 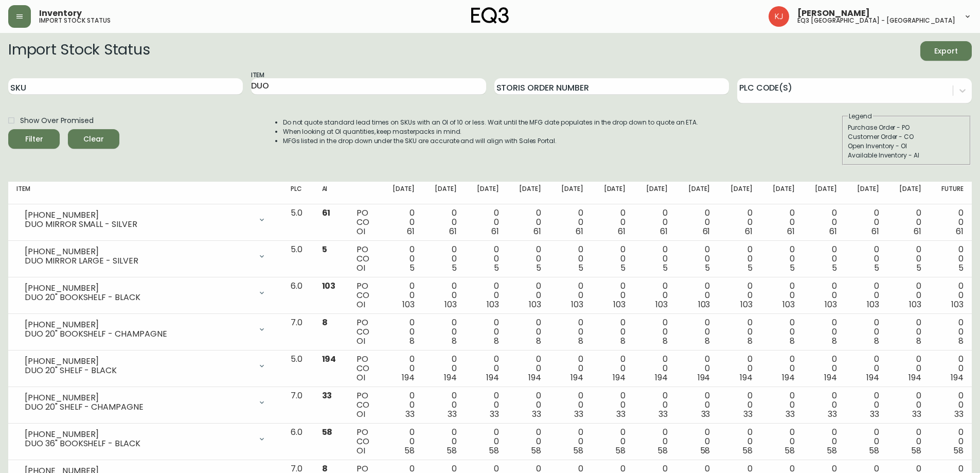 I want to click on th: Item, so click(x=145, y=193).